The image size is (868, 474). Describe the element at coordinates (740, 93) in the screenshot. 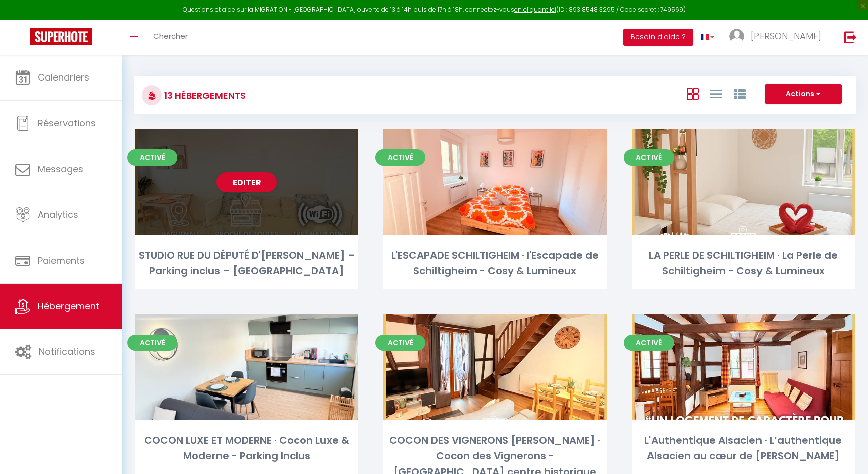

I see `a: Vue par Groupe` at that location.